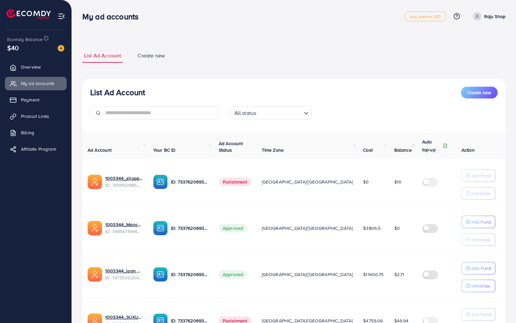 This screenshot has width=516, height=323. I want to click on span: $40, so click(13, 48).